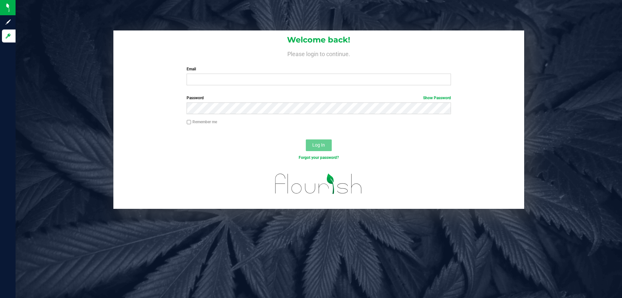 The image size is (622, 298). Describe the element at coordinates (202, 122) in the screenshot. I see `label: Remember me` at that location.